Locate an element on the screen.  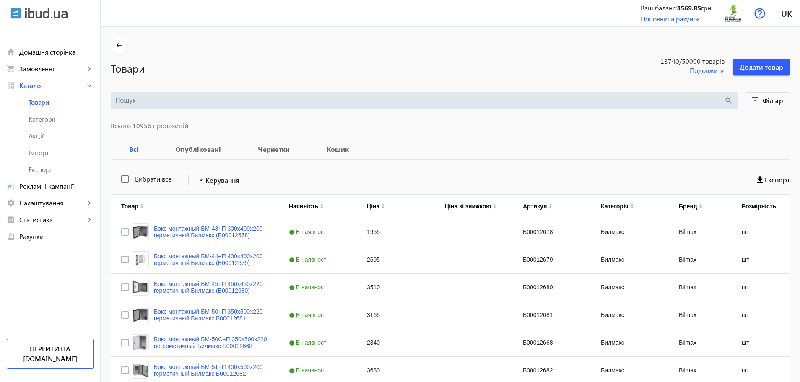
div: Б00012679 is located at coordinates (552, 259).